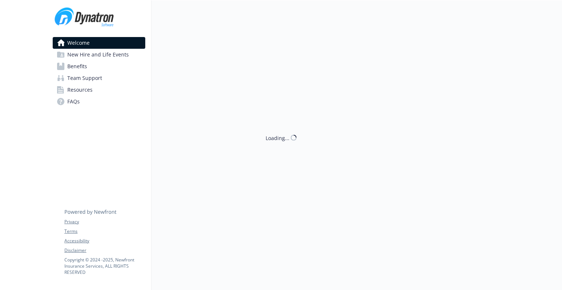 The height and width of the screenshot is (290, 562). Describe the element at coordinates (105, 231) in the screenshot. I see `a: Terms` at that location.